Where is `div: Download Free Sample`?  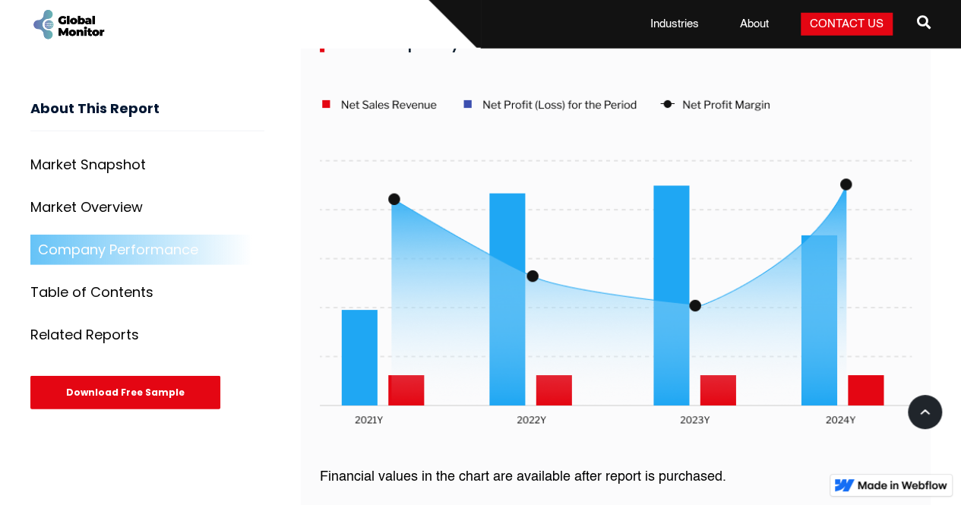 div: Download Free Sample is located at coordinates (125, 393).